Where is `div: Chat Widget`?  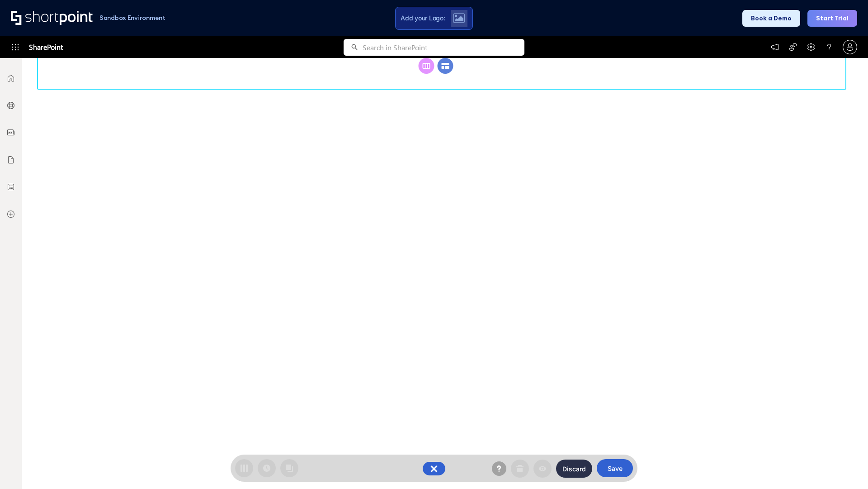 div: Chat Widget is located at coordinates (846, 467).